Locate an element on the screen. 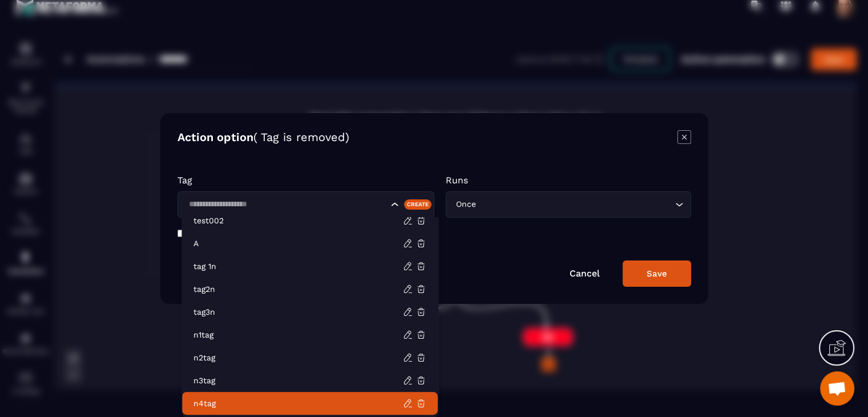  p: n3tag is located at coordinates (298, 381).